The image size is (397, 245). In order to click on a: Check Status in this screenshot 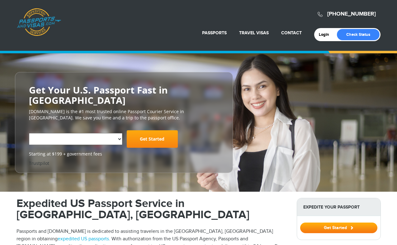, I will do `click(358, 35)`.